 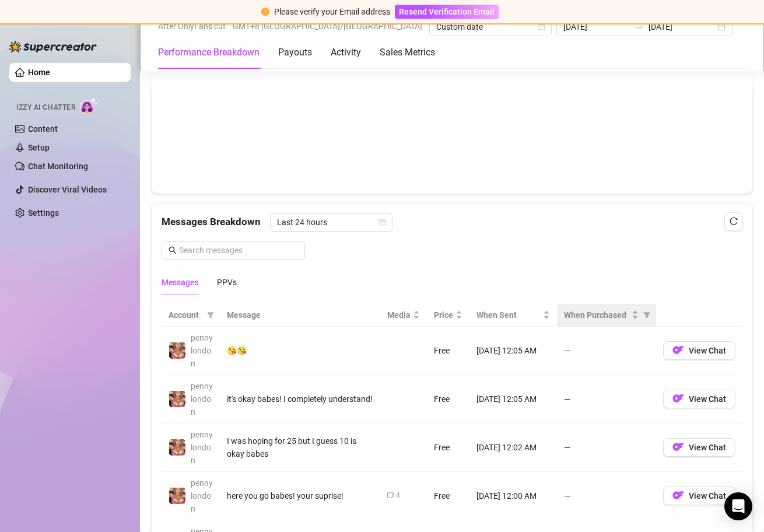 I want to click on span: swap-right, so click(x=639, y=27).